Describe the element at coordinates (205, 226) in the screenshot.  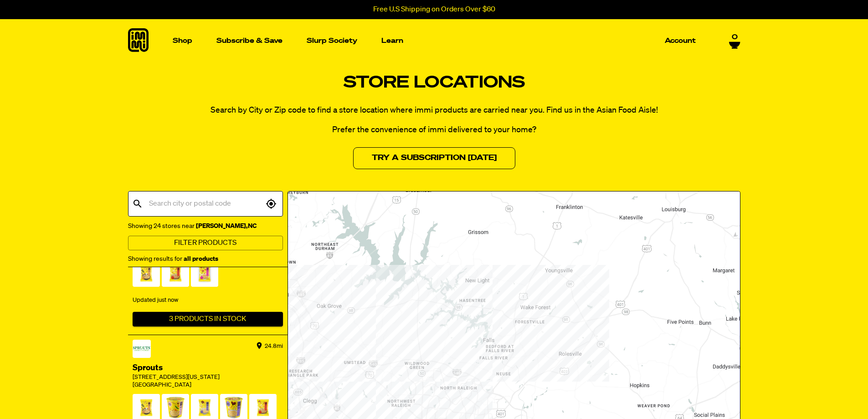
I see `div: Showing 24 stores near` at that location.